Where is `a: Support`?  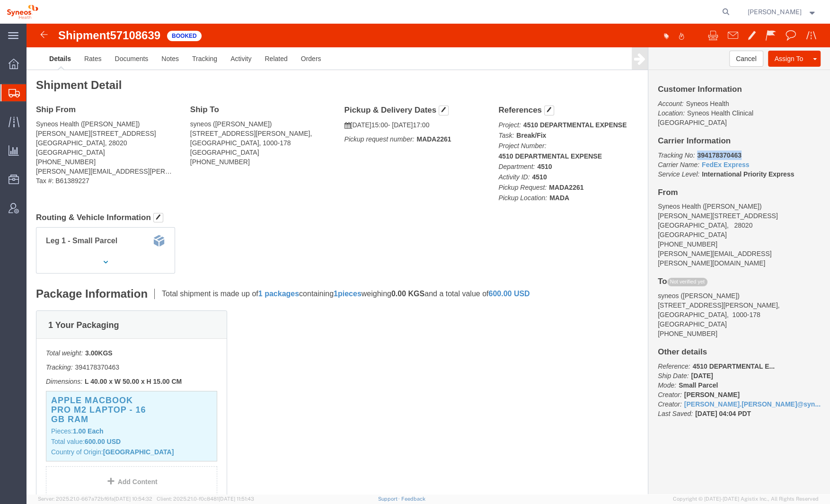
a: Support is located at coordinates (390, 499).